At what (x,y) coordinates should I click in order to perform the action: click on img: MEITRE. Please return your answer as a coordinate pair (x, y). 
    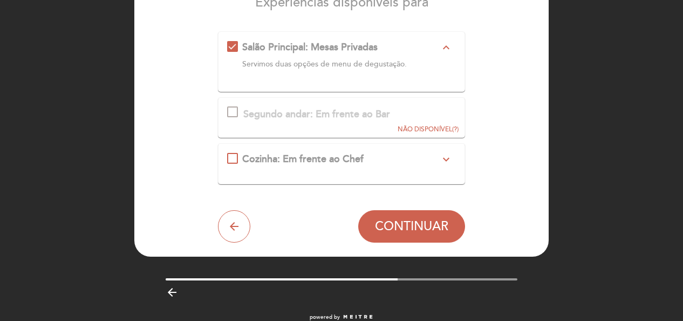
    Looking at the image, I should click on (358, 317).